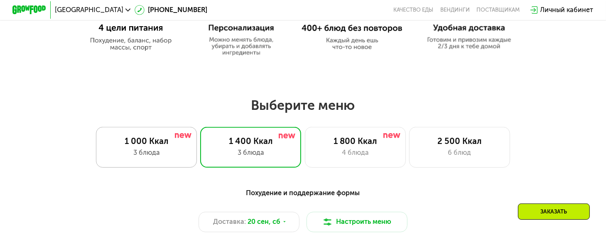 This screenshot has width=606, height=248. What do you see at coordinates (303, 105) in the screenshot?
I see `h2: Выберите меню` at bounding box center [303, 105].